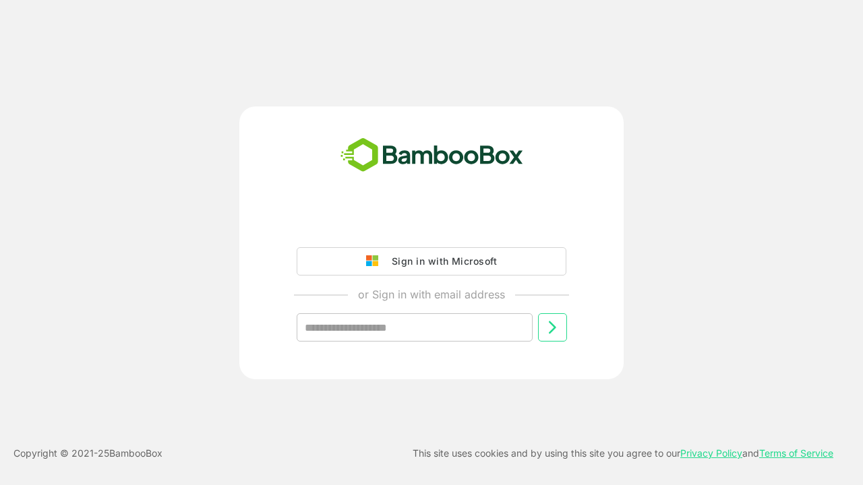 Image resolution: width=863 pixels, height=485 pixels. Describe the element at coordinates (431, 156) in the screenshot. I see `img: bamboobox` at that location.